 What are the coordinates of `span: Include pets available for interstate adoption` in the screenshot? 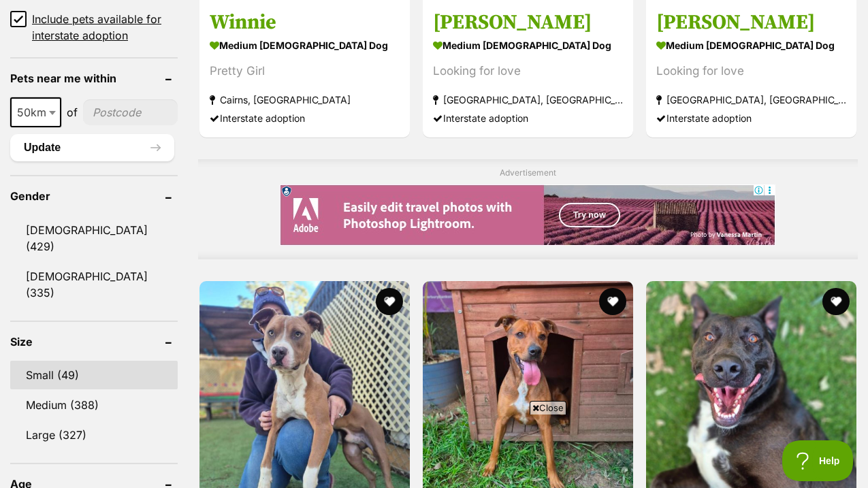 It's located at (104, 27).